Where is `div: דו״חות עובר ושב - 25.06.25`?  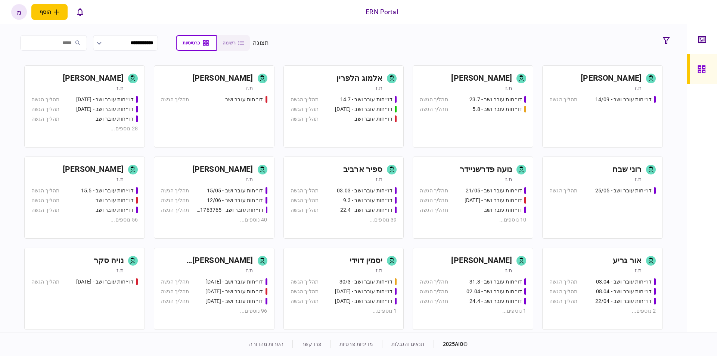 div: דו״חות עובר ושב - 25.06.25 is located at coordinates (105, 99).